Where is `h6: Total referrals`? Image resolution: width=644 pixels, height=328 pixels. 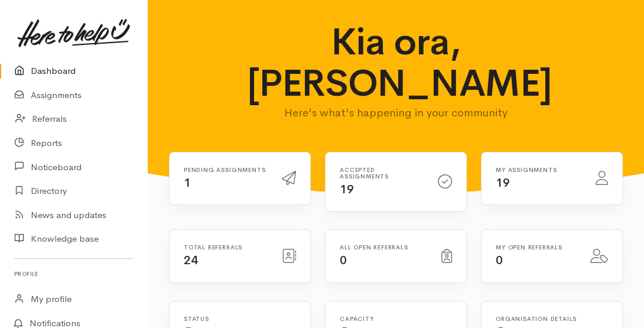
h6: Total referrals is located at coordinates (226, 247).